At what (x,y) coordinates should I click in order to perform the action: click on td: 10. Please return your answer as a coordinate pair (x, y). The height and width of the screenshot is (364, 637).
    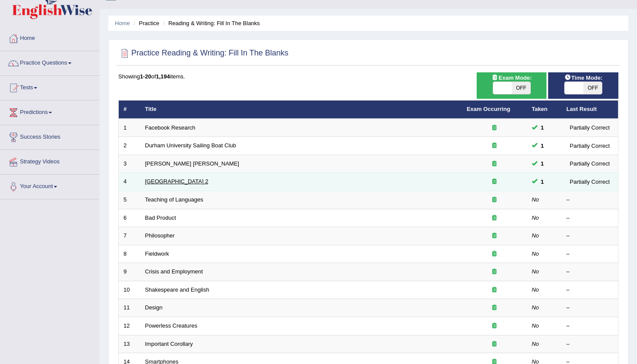
    Looking at the image, I should click on (130, 290).